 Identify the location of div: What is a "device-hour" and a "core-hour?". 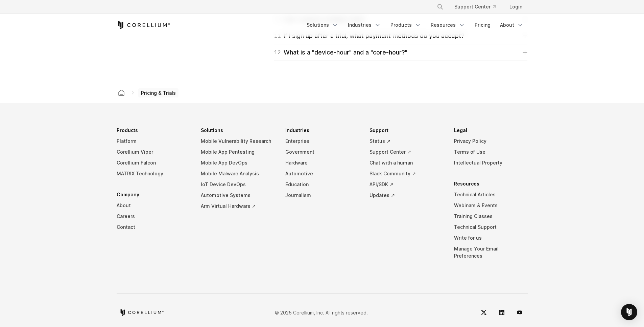
(341, 53).